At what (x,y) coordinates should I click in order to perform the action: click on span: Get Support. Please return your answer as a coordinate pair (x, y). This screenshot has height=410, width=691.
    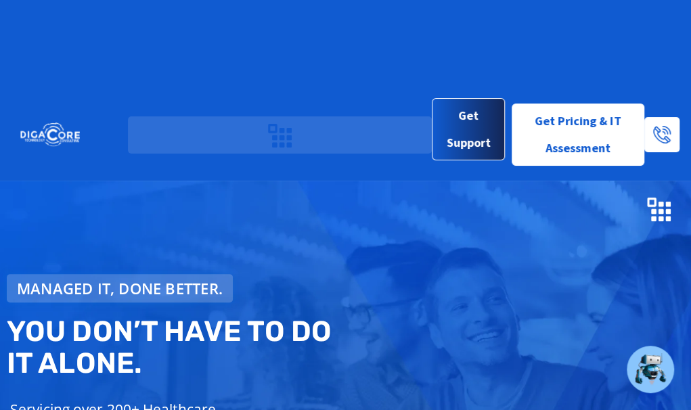
    Looking at the image, I should click on (469, 132).